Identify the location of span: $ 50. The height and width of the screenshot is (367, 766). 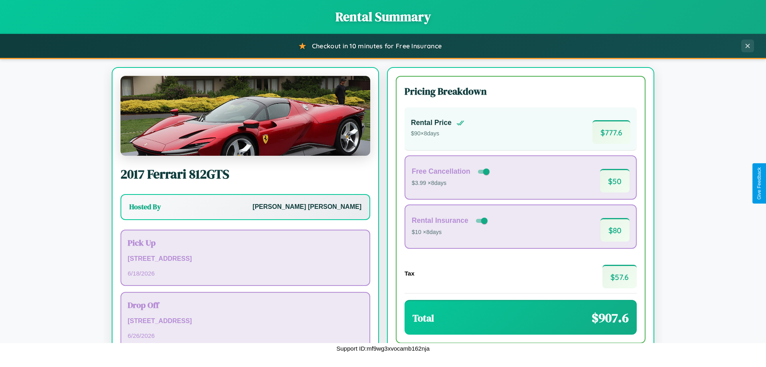
(615, 180).